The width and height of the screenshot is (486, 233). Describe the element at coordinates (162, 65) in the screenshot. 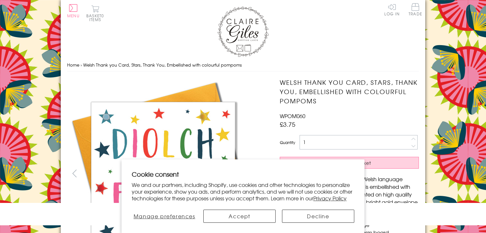

I see `span: Welsh Thank you Card, Stars, Thank You, Embellished with colourful pompoms` at that location.